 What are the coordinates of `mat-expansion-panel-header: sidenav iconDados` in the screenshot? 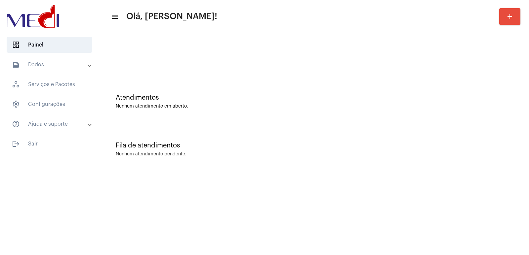 It's located at (51, 65).